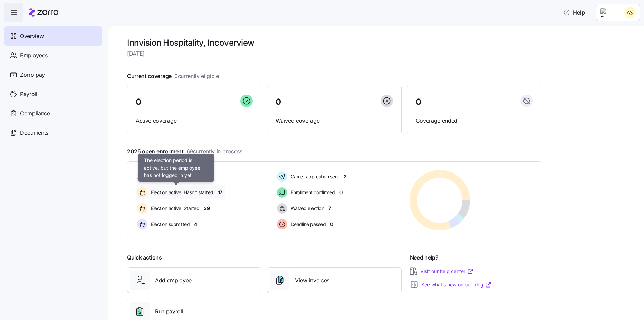 Image resolution: width=644 pixels, height=320 pixels. What do you see at coordinates (196, 76) in the screenshot?
I see `span: 0 currently eligible` at bounding box center [196, 76].